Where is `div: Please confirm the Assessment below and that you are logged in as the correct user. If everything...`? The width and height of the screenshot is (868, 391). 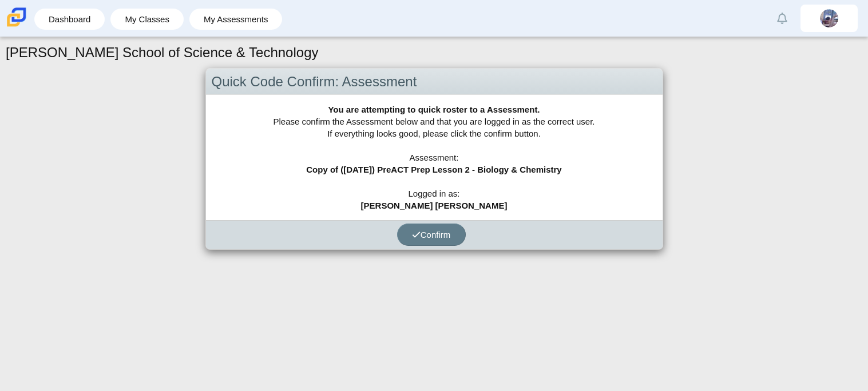 div: Please confirm the Assessment below and that you are logged in as the correct user. If everything... is located at coordinates (435, 158).